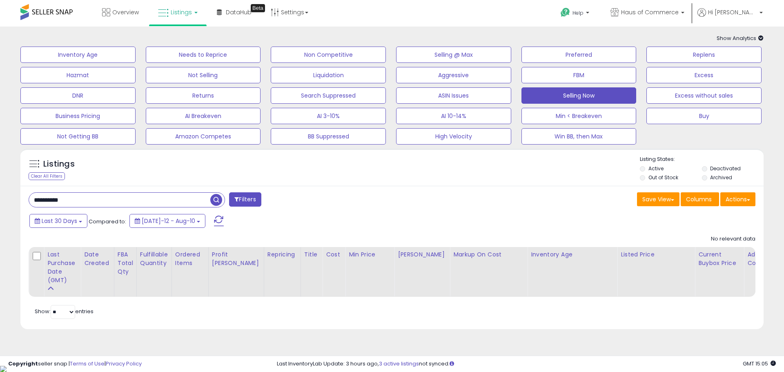 Image resolution: width=784 pixels, height=372 pixels. Describe the element at coordinates (369, 254) in the screenshot. I see `div: Min Price` at that location.